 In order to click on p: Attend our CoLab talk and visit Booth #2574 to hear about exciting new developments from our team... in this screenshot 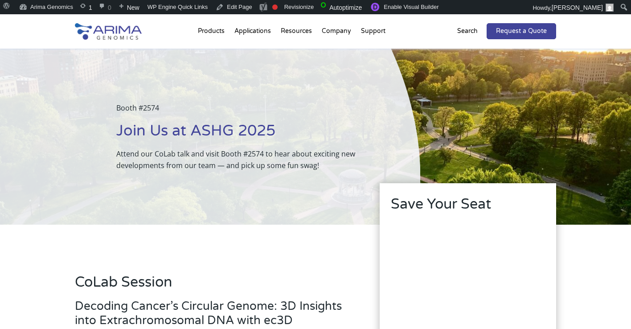, I will do `click(246, 159)`.